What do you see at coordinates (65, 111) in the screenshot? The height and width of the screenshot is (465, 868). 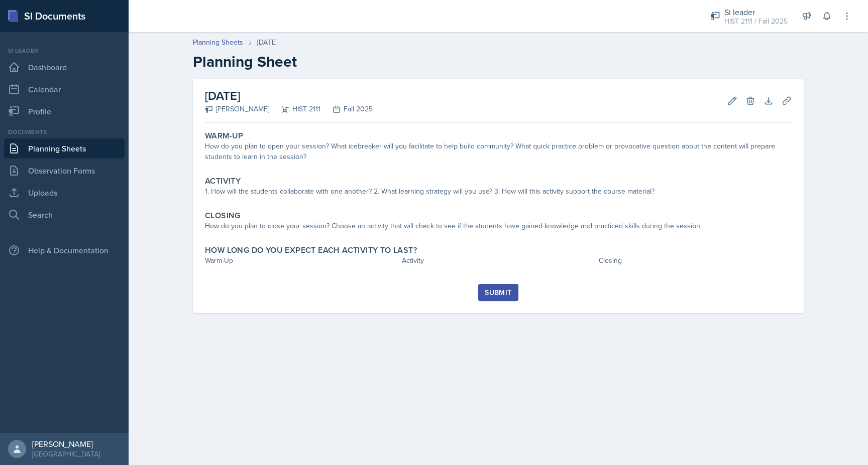 I see `a: Profile` at bounding box center [65, 111].